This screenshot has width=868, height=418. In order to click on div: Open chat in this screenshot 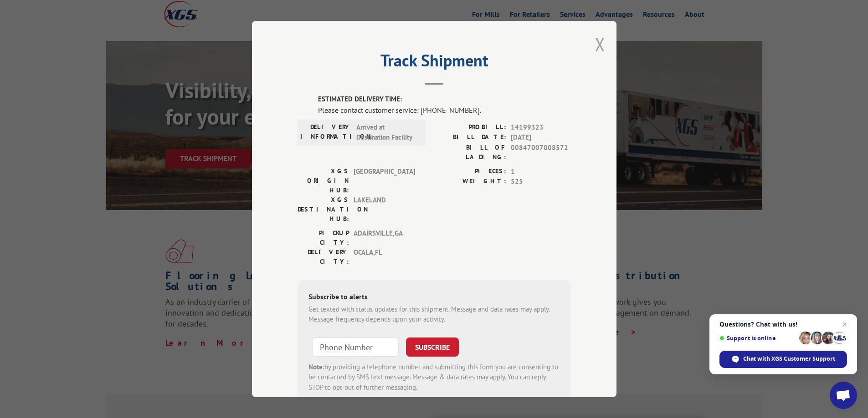, I will do `click(844, 396)`.